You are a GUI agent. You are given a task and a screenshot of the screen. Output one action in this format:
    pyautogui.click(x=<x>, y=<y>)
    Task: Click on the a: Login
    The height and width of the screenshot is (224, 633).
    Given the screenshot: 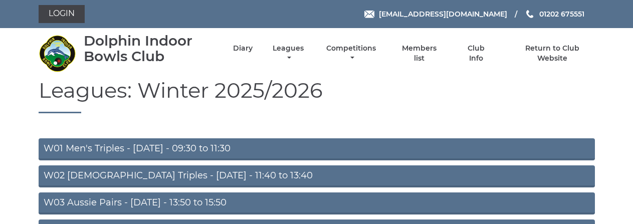 What is the action you would take?
    pyautogui.click(x=62, y=14)
    